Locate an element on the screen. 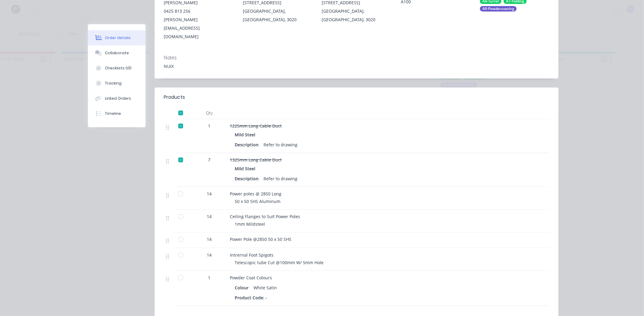 The height and width of the screenshot is (316, 644). span: Intrernal Foot Spigots is located at coordinates (252, 254).